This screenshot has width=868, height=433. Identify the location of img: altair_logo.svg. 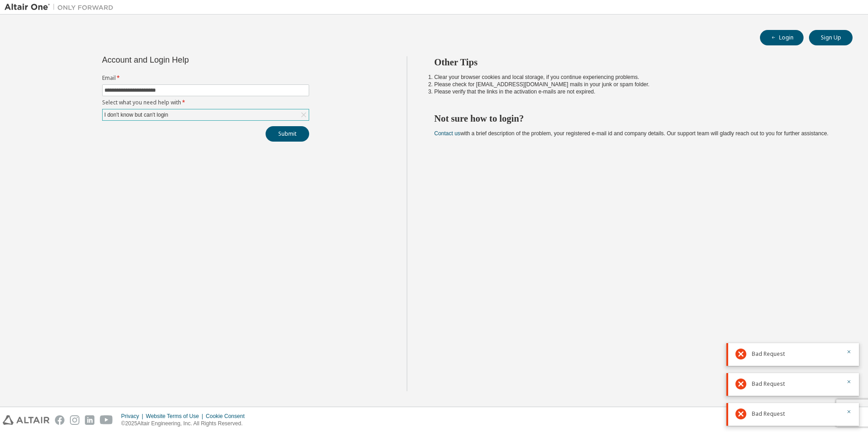
(26, 419).